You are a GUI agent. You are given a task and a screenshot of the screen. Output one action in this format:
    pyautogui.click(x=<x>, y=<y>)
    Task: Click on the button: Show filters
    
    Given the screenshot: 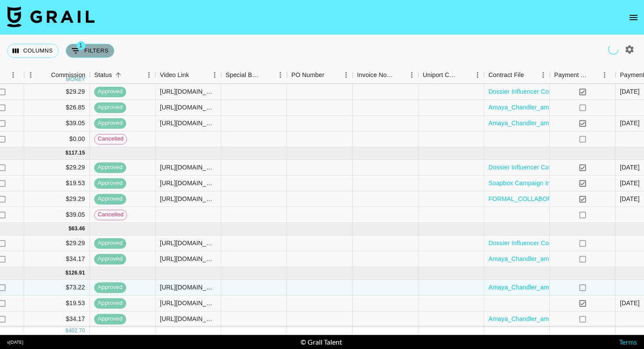 What is the action you would take?
    pyautogui.click(x=90, y=50)
    